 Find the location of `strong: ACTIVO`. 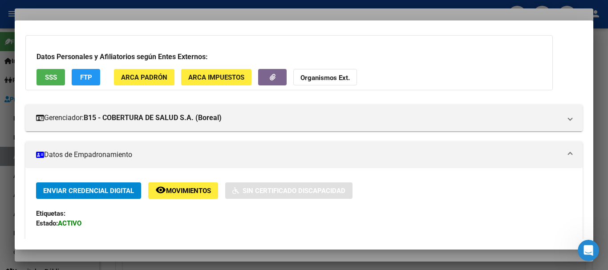

strong: ACTIVO is located at coordinates (69, 224).